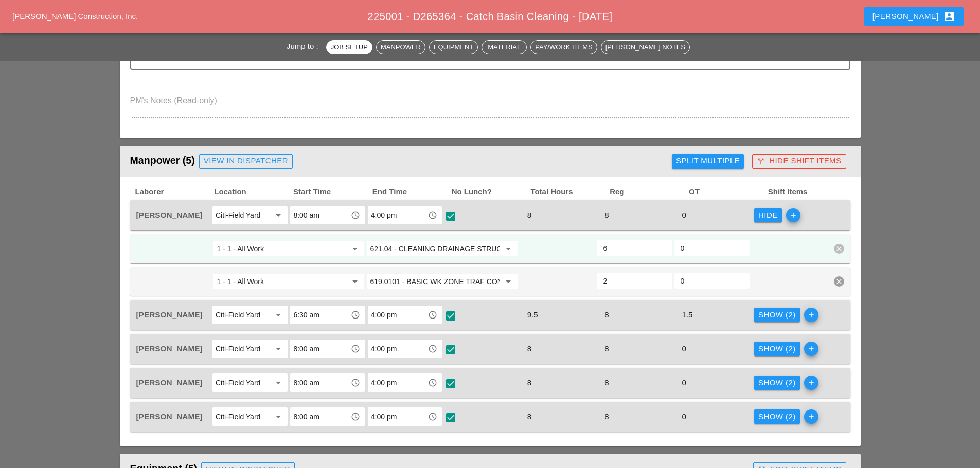  Describe the element at coordinates (708, 162) in the screenshot. I see `button: Split Multiple` at that location.